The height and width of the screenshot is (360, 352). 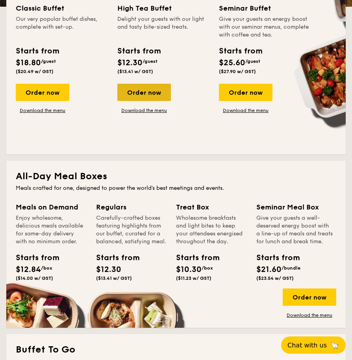 I want to click on button: Chat with us🦙, so click(x=313, y=345).